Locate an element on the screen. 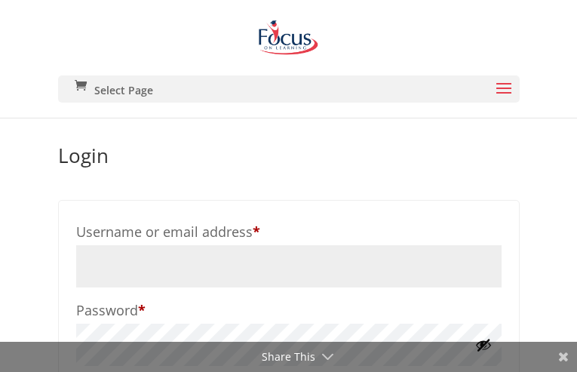 The image size is (577, 372). img: Focus on Learning is located at coordinates (288, 38).